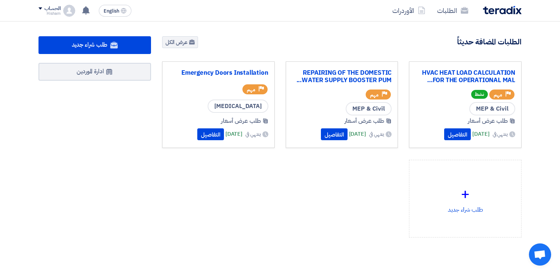  What do you see at coordinates (69, 11) in the screenshot?
I see `img: profile_test.png` at bounding box center [69, 11].